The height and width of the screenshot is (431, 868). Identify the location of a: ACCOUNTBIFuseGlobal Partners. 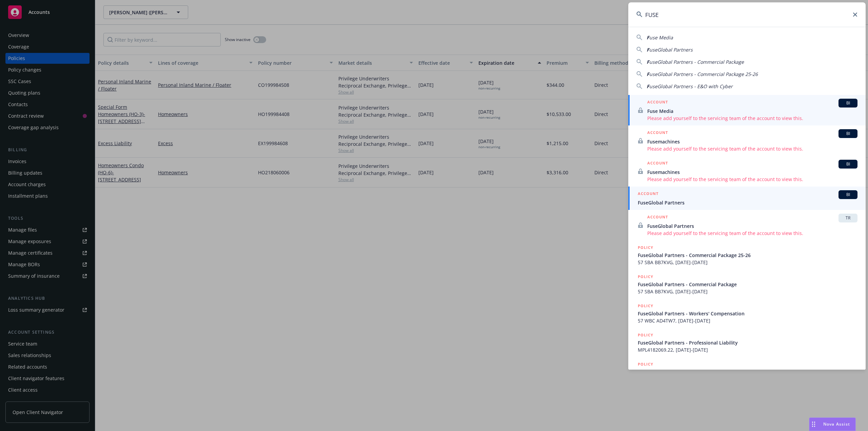
(747, 198).